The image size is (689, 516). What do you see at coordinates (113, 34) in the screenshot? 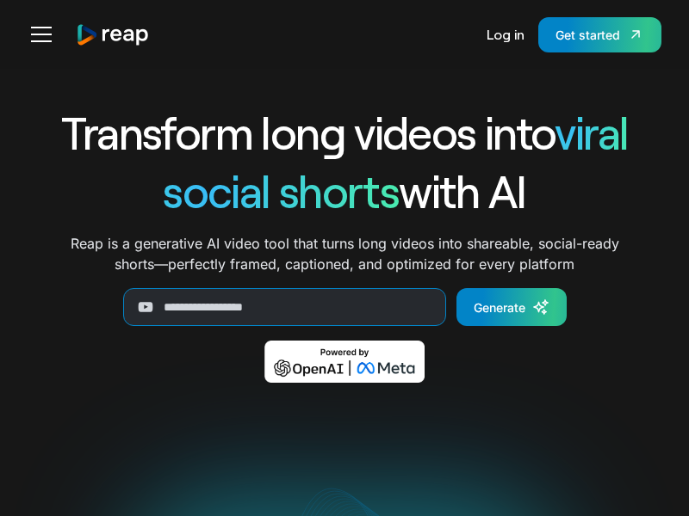
I see `a: home` at bounding box center [113, 34].